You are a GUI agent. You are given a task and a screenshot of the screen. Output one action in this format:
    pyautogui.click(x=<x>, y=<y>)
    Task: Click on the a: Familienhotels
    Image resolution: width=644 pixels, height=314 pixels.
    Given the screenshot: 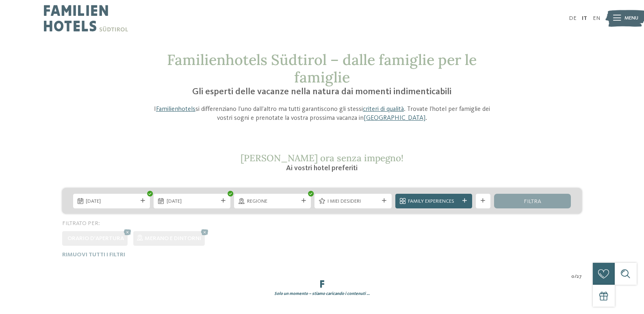 What is the action you would take?
    pyautogui.click(x=175, y=109)
    